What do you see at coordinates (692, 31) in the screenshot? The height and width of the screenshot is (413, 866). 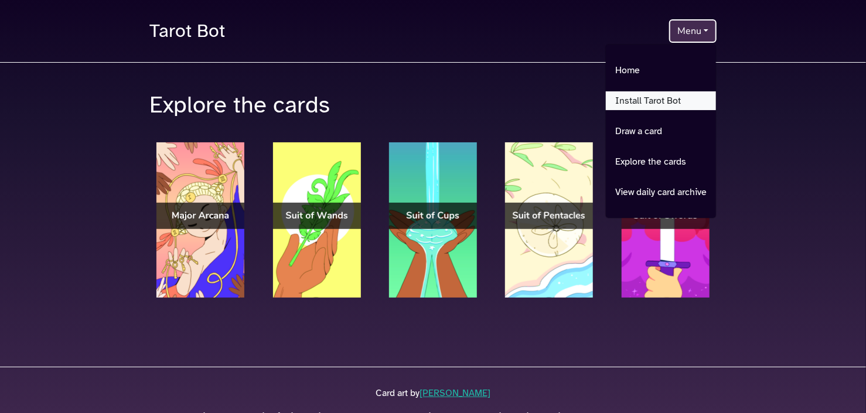 I see `button: Menu` at bounding box center [692, 31].